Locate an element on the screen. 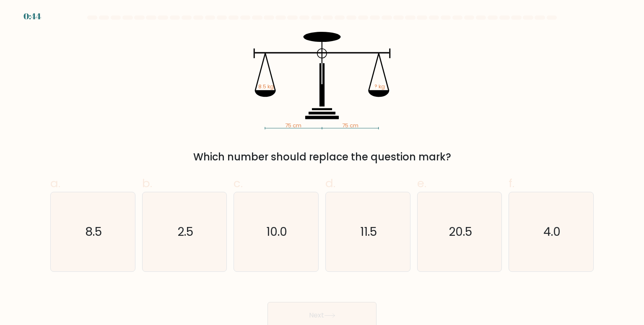 Image resolution: width=644 pixels, height=325 pixels. tspan: 8.5 kg is located at coordinates (266, 86).